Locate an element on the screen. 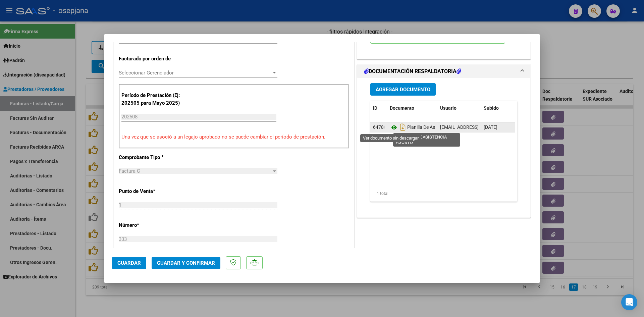 This screenshot has height=317, width=644. p: Número is located at coordinates (153, 225).